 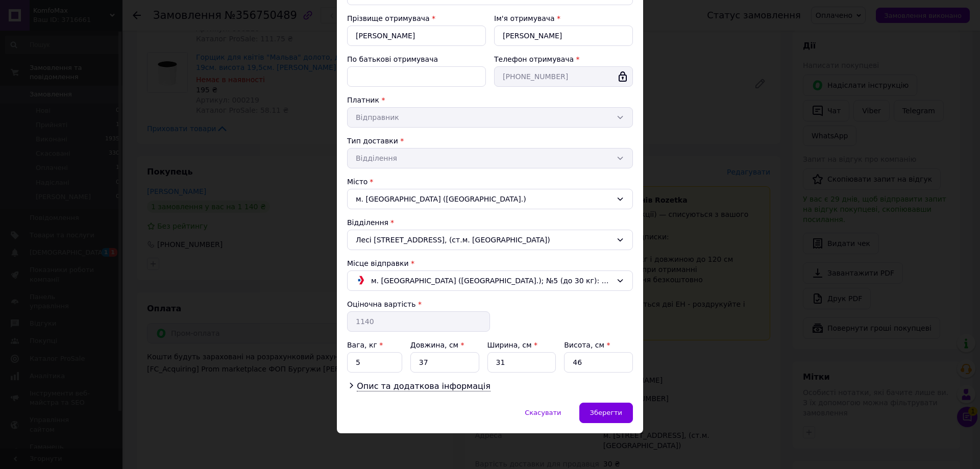 I want to click on div: Тип доставки, so click(x=490, y=141).